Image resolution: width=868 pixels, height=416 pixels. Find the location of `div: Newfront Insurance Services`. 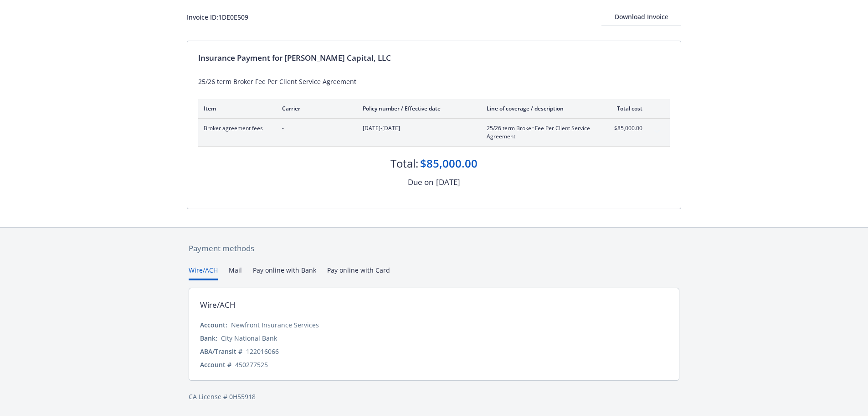

div: Newfront Insurance Services is located at coordinates (275, 325).